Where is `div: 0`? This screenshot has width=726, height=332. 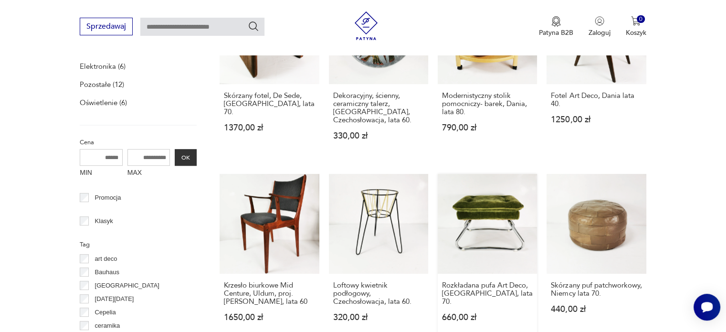
div: 0 is located at coordinates (641, 19).